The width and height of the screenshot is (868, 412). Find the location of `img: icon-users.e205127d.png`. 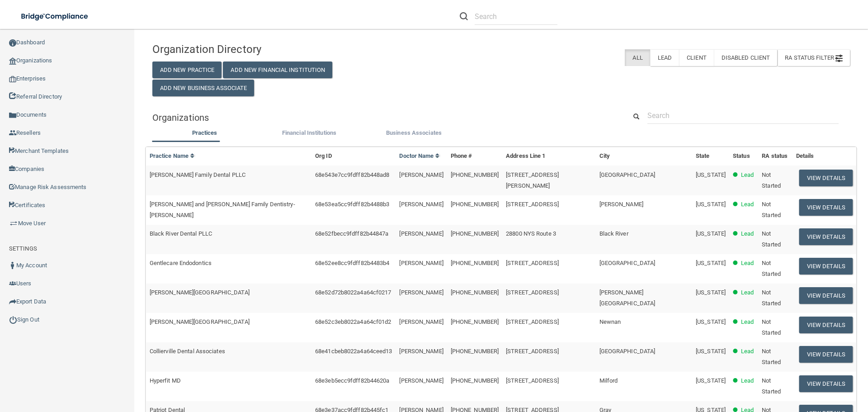

img: icon-users.e205127d.png is located at coordinates (12, 284).